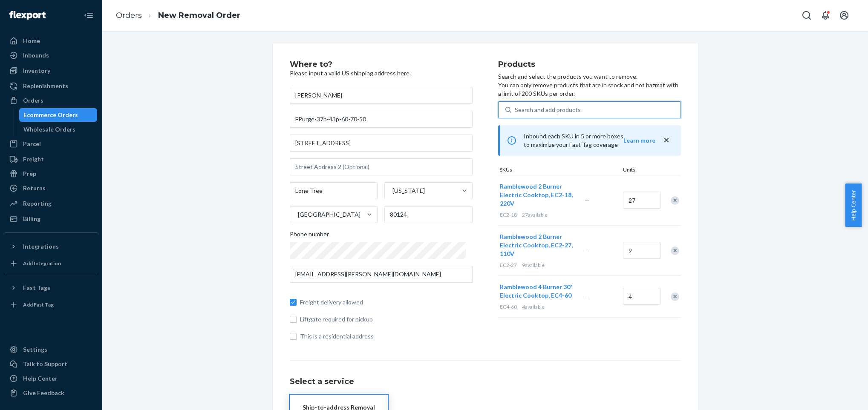 This screenshot has height=410, width=868. What do you see at coordinates (537, 246) in the screenshot?
I see `button: Ramblewood 2 Burner Electric Cooktop, EC2-27, 110V` at bounding box center [537, 246].